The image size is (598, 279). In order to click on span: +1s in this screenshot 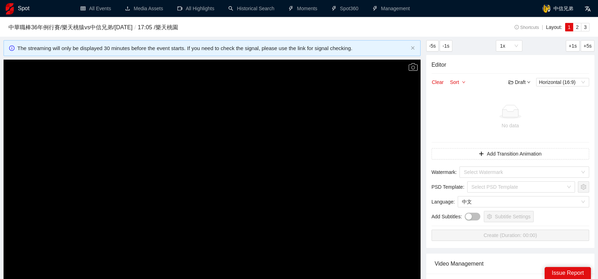, I will do `click(572, 46)`.